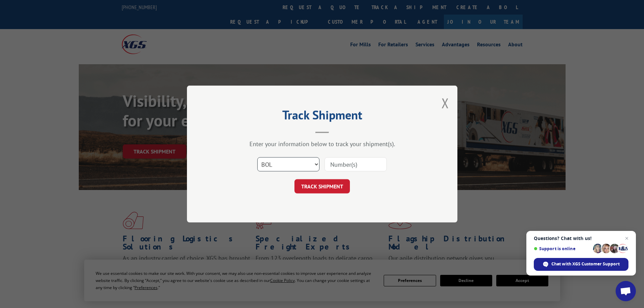 This screenshot has height=308, width=644. I want to click on h2: Track Shipment, so click(322, 117).